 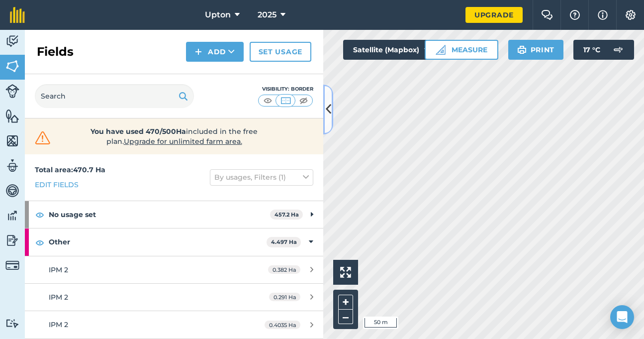 I want to click on strong: 457.2 Ha, so click(x=287, y=215).